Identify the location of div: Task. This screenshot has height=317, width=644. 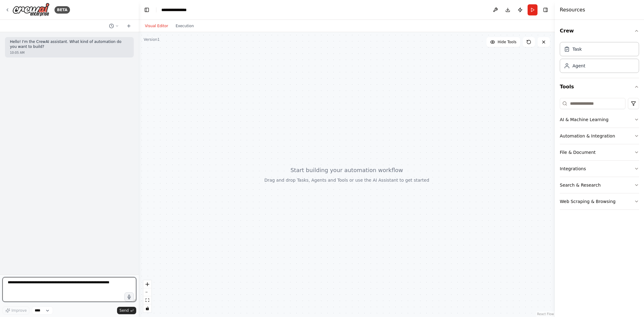
(577, 49).